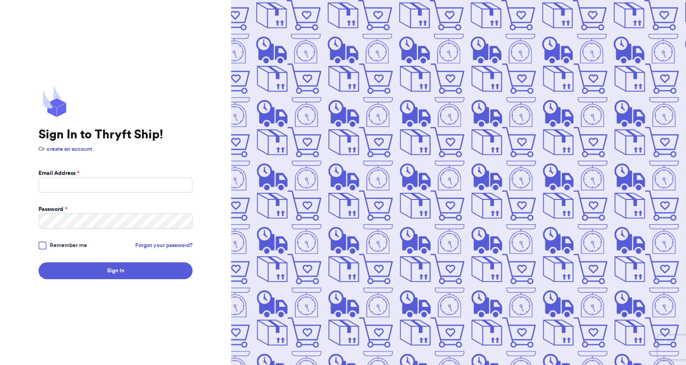 Image resolution: width=686 pixels, height=365 pixels. Describe the element at coordinates (69, 149) in the screenshot. I see `a: create an account` at that location.